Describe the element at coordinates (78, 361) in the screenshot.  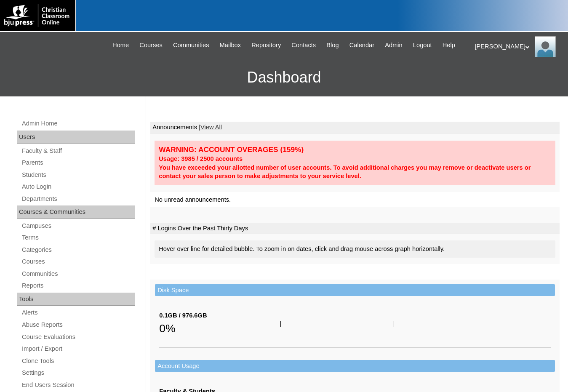
I see `a: Clone Tools` at that location.